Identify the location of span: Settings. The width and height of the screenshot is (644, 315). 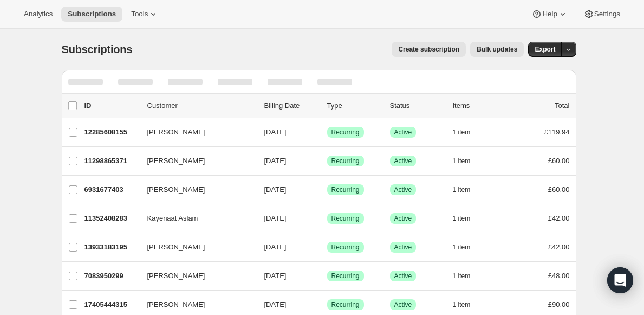
(607, 14).